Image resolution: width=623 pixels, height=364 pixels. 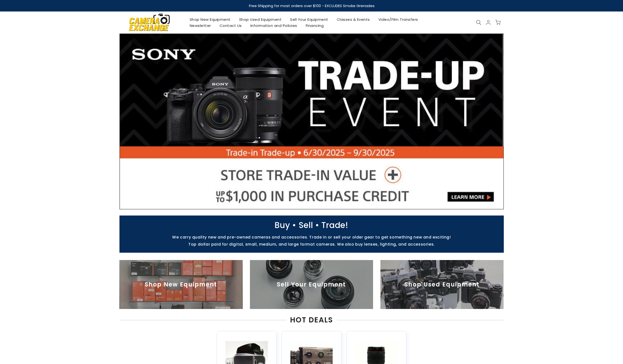 I want to click on li: Page dot 5, so click(x=319, y=203).